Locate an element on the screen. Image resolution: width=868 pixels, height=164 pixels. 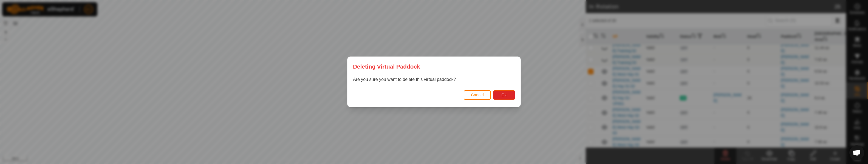
a: Open chat is located at coordinates (856, 152).